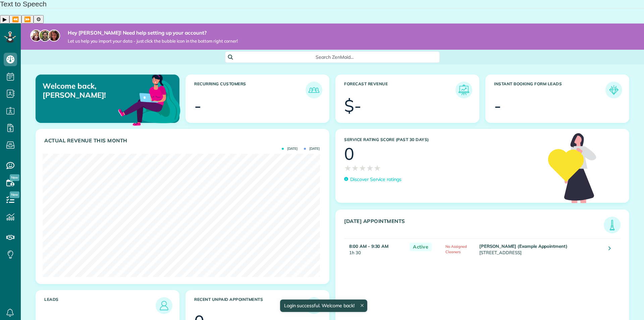 The width and height of the screenshot is (644, 320). Describe the element at coordinates (36, 36) in the screenshot. I see `img: maria-72a9807cf96188c08ef61303f053569d2e2a8a1cde33d635c8a3ac13582a053d.jpg` at that location.